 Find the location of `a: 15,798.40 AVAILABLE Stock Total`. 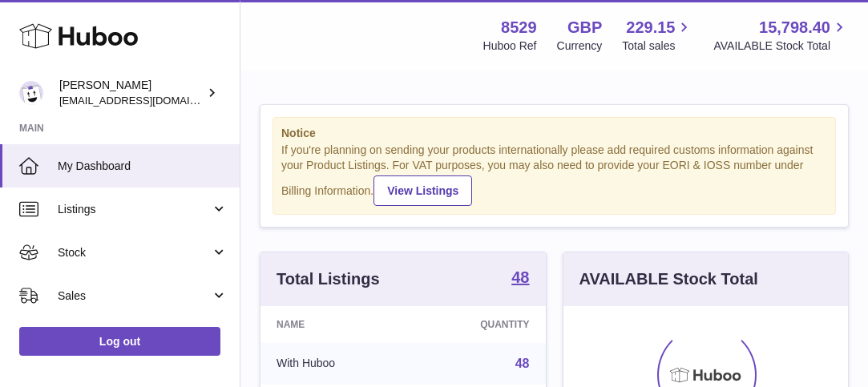

a: 15,798.40 AVAILABLE Stock Total is located at coordinates (781, 36).